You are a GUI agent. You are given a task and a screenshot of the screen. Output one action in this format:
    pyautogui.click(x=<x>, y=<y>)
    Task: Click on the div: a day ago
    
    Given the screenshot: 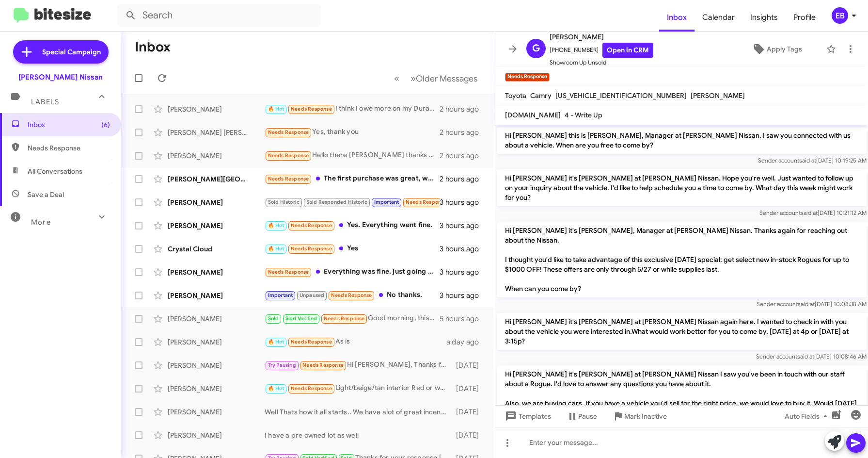 What is the action you would take?
    pyautogui.click(x=467, y=342)
    